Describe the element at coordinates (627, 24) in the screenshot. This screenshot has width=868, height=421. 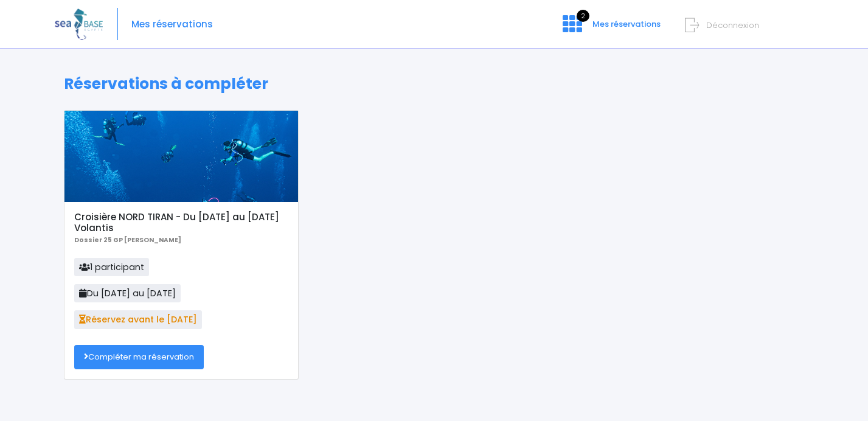
I see `span: Mes réservations` at that location.